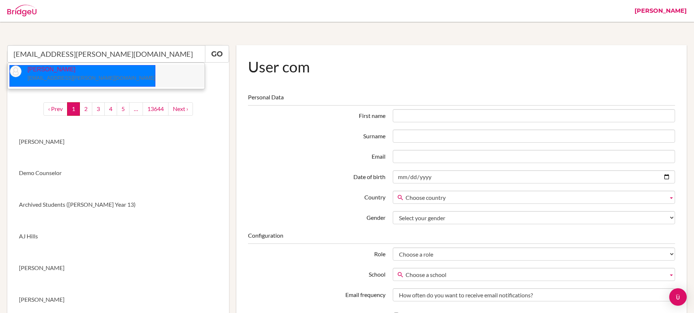 The height and width of the screenshot is (313, 694). Describe the element at coordinates (535, 198) in the screenshot. I see `span: Choose country` at that location.